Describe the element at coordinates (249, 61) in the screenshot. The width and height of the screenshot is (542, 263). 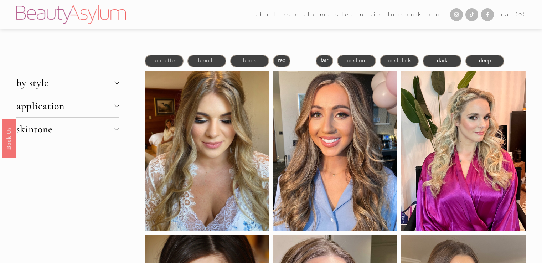
I see `span: black` at that location.